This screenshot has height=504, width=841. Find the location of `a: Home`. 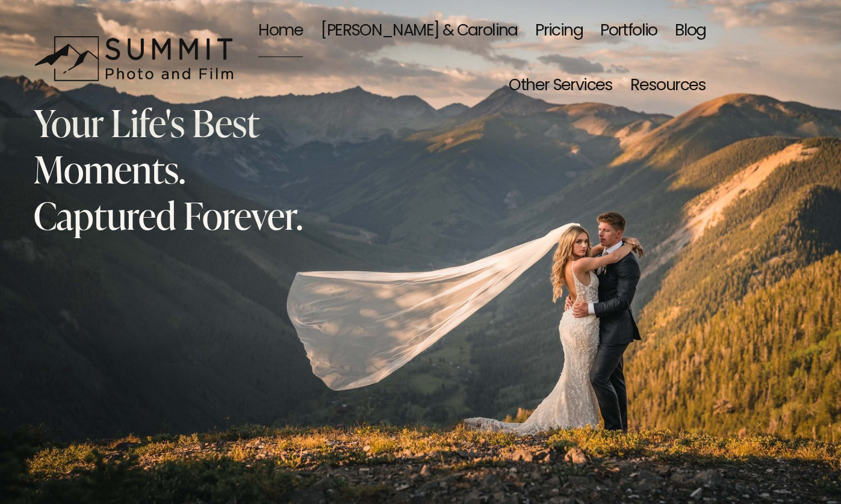

a: Home is located at coordinates (281, 31).